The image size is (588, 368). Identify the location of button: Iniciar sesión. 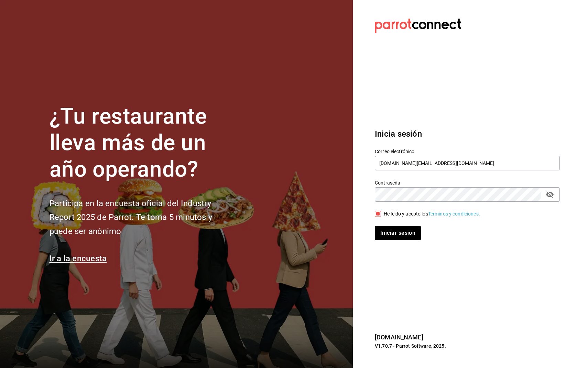
(398, 233).